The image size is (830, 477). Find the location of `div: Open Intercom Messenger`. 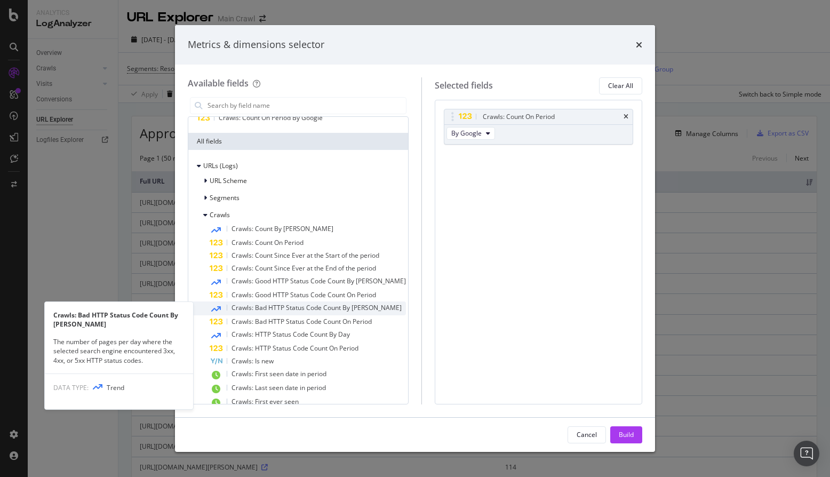

div: Open Intercom Messenger is located at coordinates (806, 453).